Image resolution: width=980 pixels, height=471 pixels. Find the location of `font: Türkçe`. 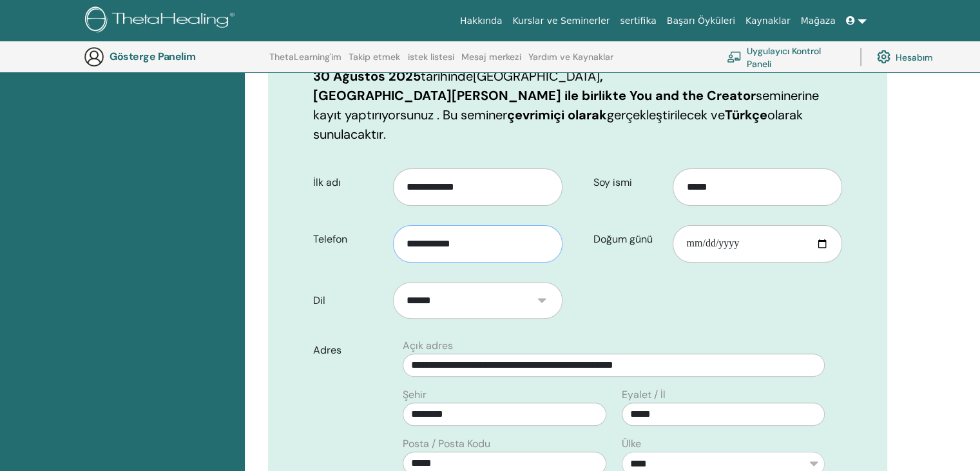

font: Türkçe is located at coordinates (746, 115).